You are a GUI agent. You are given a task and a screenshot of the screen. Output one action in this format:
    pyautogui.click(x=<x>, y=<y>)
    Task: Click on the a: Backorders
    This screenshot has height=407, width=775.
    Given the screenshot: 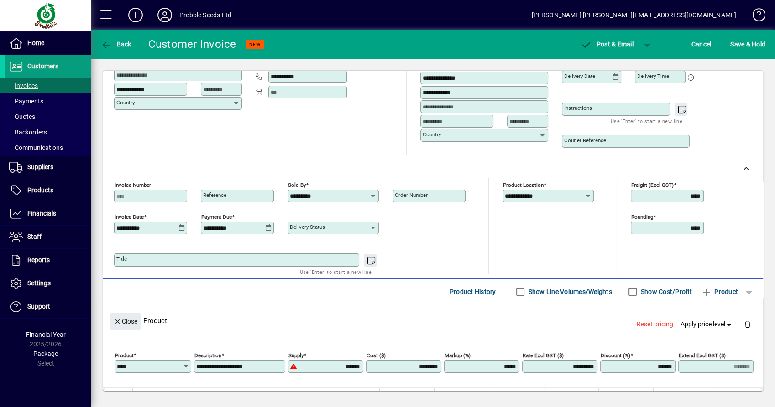 What is the action you would take?
    pyautogui.click(x=48, y=132)
    